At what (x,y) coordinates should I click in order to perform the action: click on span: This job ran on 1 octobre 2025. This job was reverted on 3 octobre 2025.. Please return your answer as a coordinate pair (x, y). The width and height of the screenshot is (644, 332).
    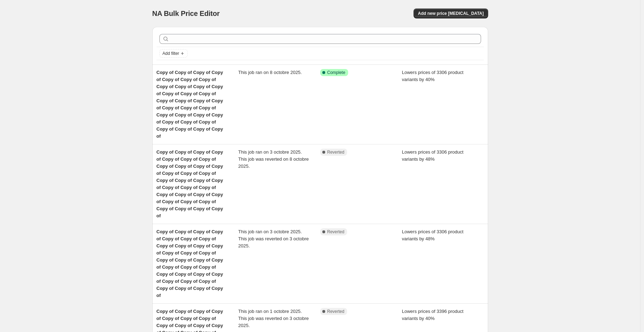
    Looking at the image, I should click on (273, 318).